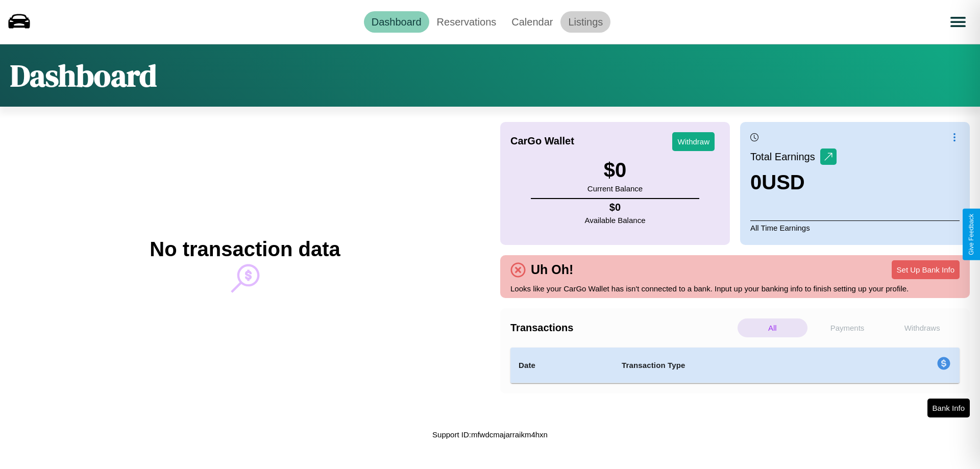  I want to click on p: Payments, so click(847, 328).